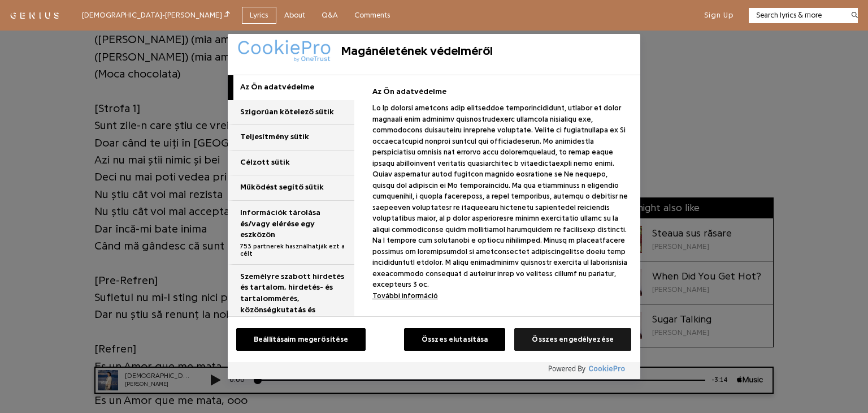 The width and height of the screenshot is (868, 413). Describe the element at coordinates (719, 15) in the screenshot. I see `button: Sign Up` at that location.